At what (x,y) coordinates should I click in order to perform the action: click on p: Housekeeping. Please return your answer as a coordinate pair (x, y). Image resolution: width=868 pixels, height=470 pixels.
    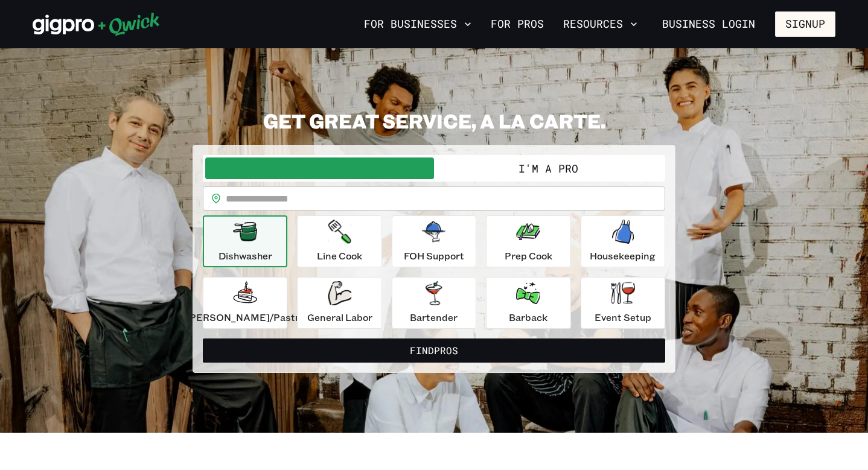
    Looking at the image, I should click on (622, 256).